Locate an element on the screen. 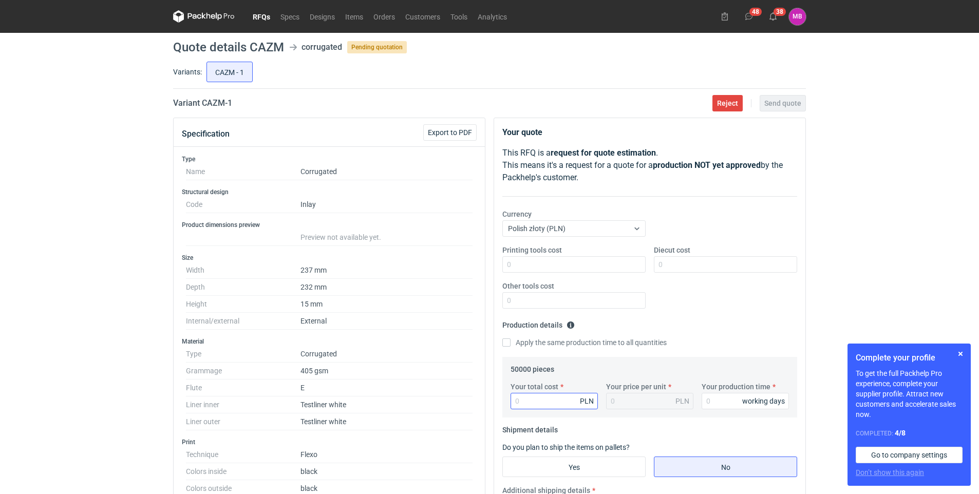 The image size is (979, 494). label: Your total cost is located at coordinates (534, 387).